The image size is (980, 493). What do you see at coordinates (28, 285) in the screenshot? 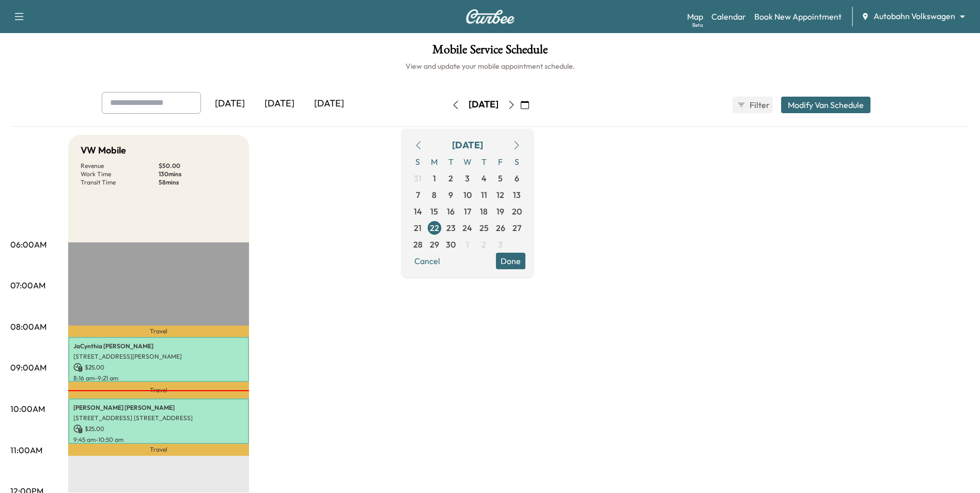
I see `p: 07:00AM` at bounding box center [28, 285].